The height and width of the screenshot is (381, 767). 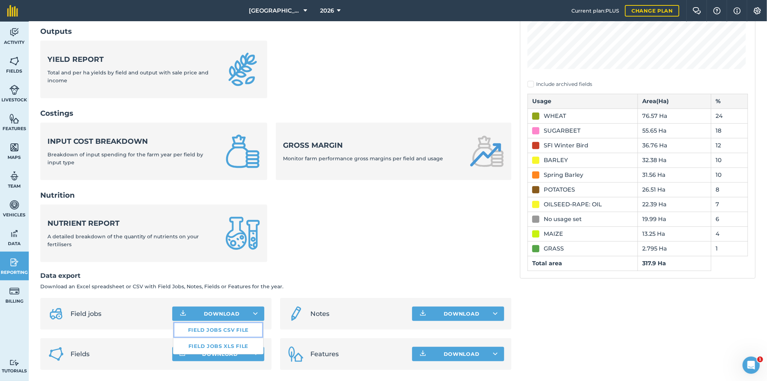 What do you see at coordinates (554, 249) in the screenshot?
I see `div: GRASS` at bounding box center [554, 249].